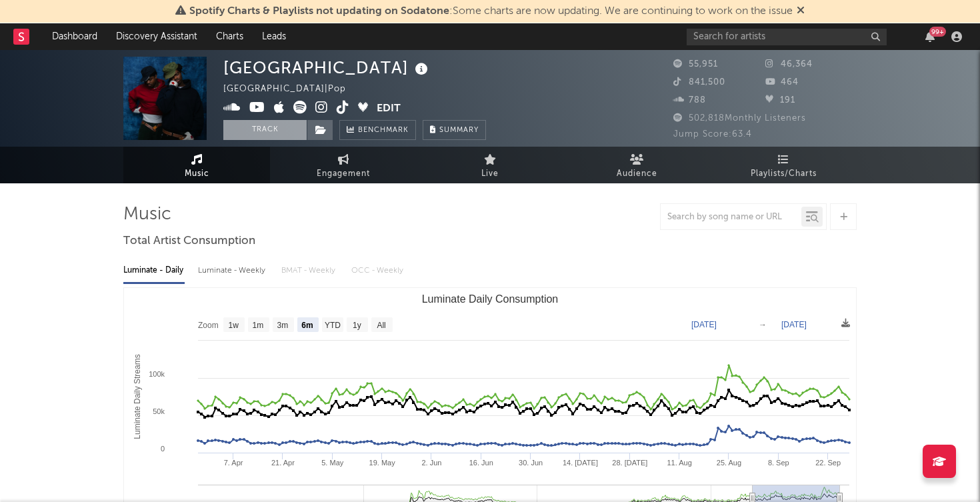 The image size is (980, 502). I want to click on button: Track, so click(264, 130).